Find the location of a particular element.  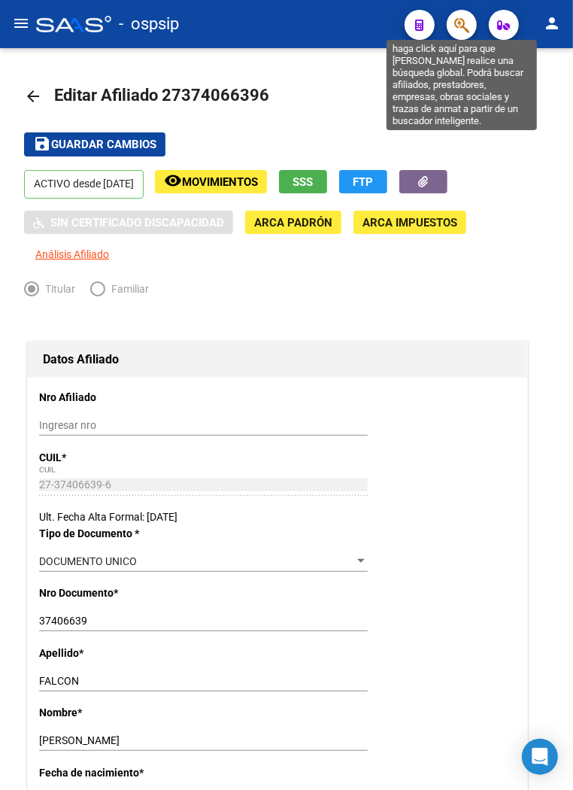

mat-icon: arrow_back is located at coordinates (33, 96).